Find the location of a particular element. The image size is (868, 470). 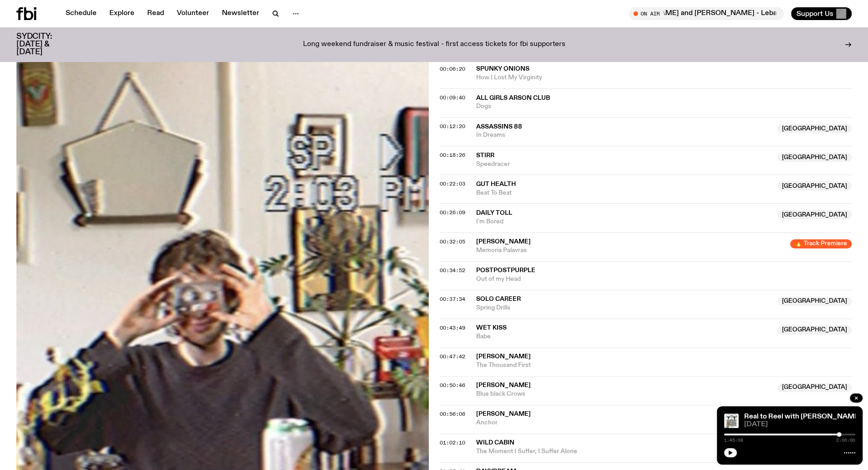

button: 00:47:42 is located at coordinates (453, 357).